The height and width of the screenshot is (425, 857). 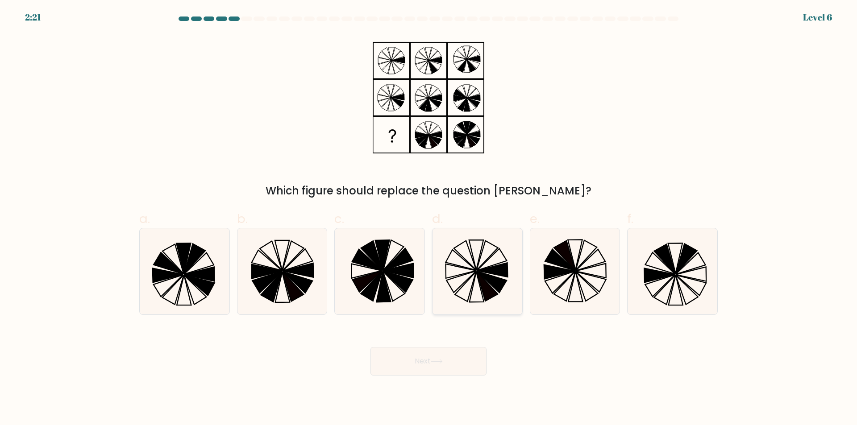 I want to click on span: f., so click(x=630, y=219).